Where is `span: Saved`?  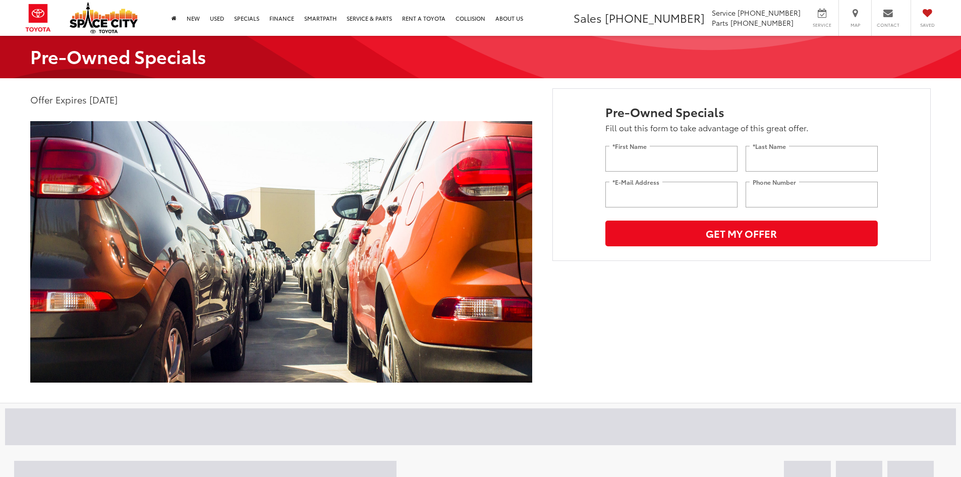
span: Saved is located at coordinates (927, 25).